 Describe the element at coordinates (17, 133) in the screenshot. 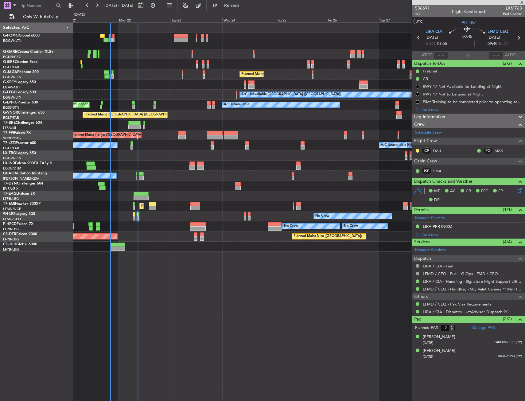

I see `a: T7-FFIFalcon 7X` at that location.